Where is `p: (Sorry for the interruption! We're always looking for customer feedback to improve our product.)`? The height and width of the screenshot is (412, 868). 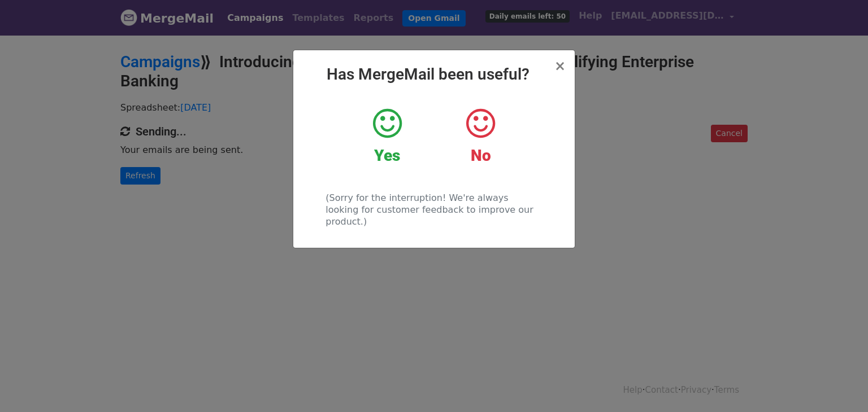 p: (Sorry for the interruption! We're always looking for customer feedback to improve our product.) is located at coordinates (433, 209).